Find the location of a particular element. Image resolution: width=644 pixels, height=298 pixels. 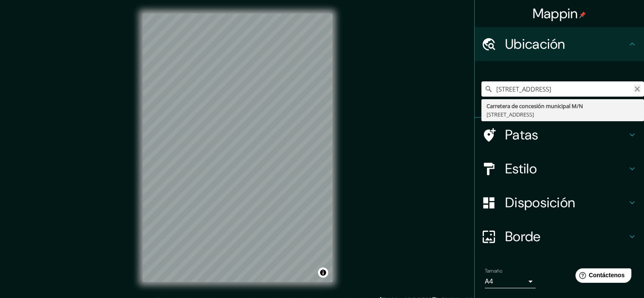

button: Activar o desactivar atribución is located at coordinates (323, 273).